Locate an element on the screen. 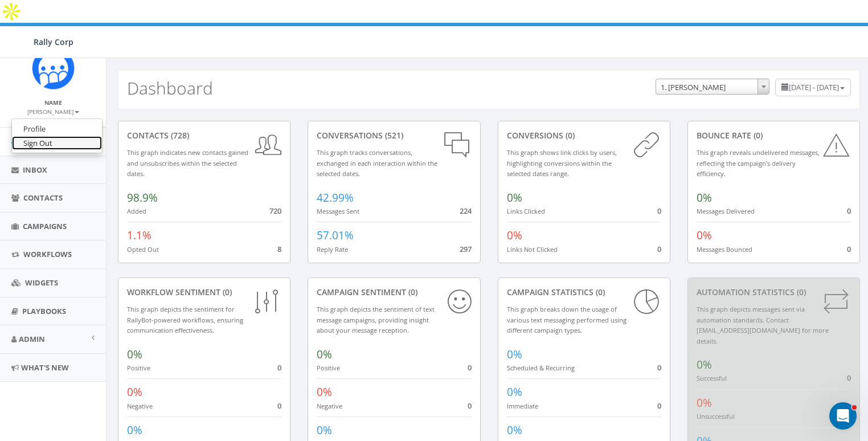  small: This graph indicates new contacts gained and unsubscribes within the selected dates. is located at coordinates (187, 163).